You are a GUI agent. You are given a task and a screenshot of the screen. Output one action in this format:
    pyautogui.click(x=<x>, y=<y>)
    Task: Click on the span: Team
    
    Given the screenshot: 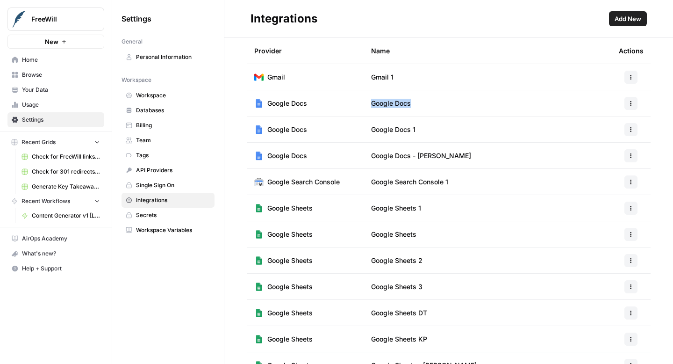 What is the action you would take?
    pyautogui.click(x=173, y=140)
    